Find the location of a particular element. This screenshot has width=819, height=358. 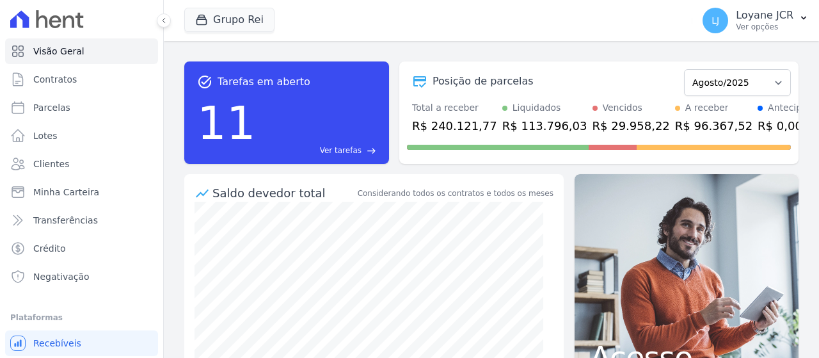

span: Contratos is located at coordinates (55, 79).